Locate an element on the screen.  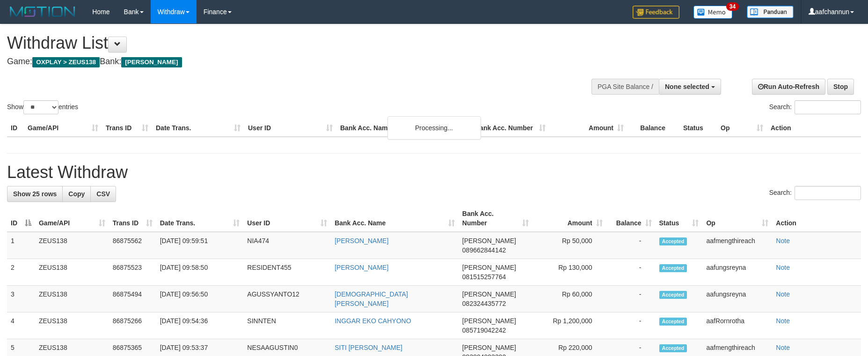
th: Date Trans.: activate to sort column ascending is located at coordinates (200, 219).